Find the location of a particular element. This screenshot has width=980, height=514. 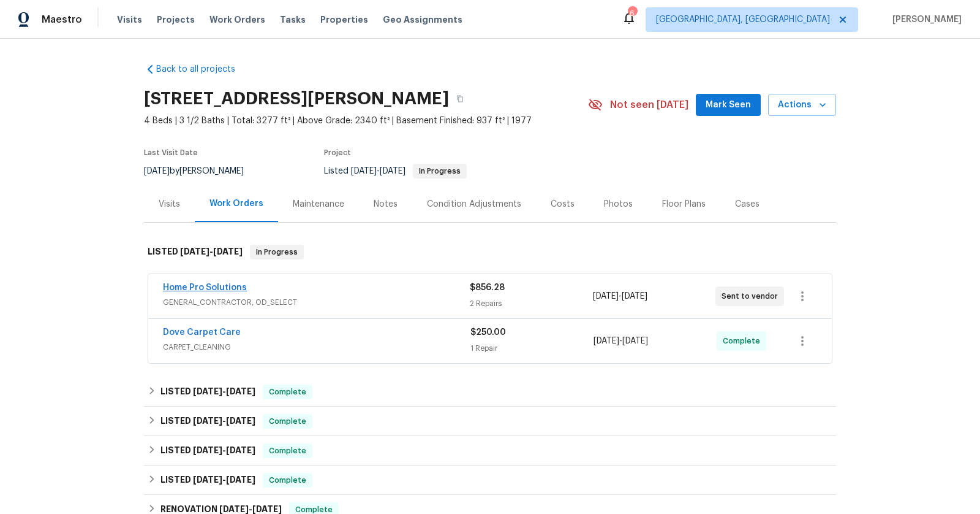

button: Copy Address is located at coordinates (460, 99).